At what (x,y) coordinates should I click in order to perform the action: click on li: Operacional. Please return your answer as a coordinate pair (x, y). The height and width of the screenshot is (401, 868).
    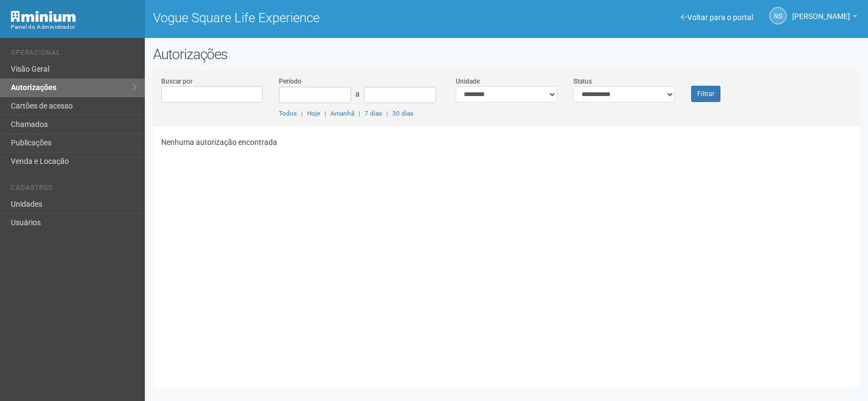
    Looking at the image, I should click on (74, 54).